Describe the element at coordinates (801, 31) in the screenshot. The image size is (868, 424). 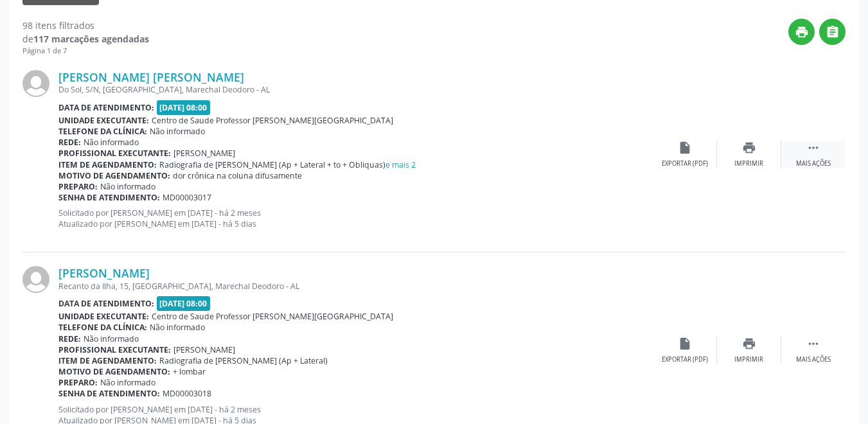
I see `button: print` at that location.